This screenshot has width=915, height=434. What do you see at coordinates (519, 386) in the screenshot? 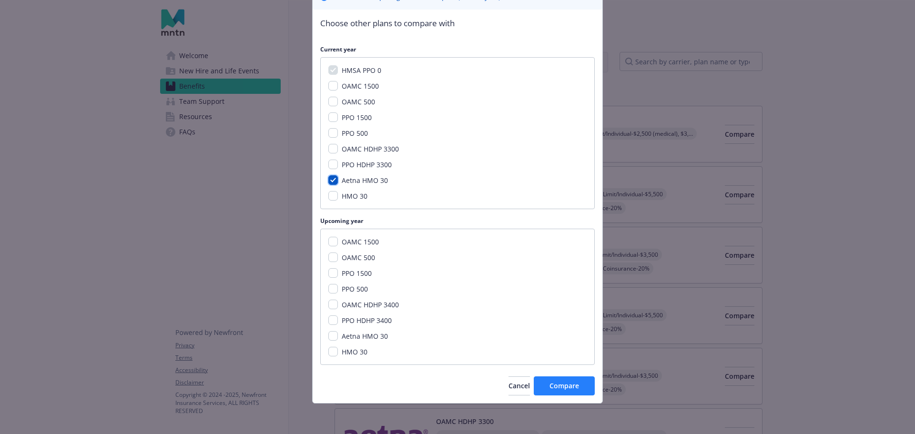
I see `span: Cancel` at bounding box center [519, 386].